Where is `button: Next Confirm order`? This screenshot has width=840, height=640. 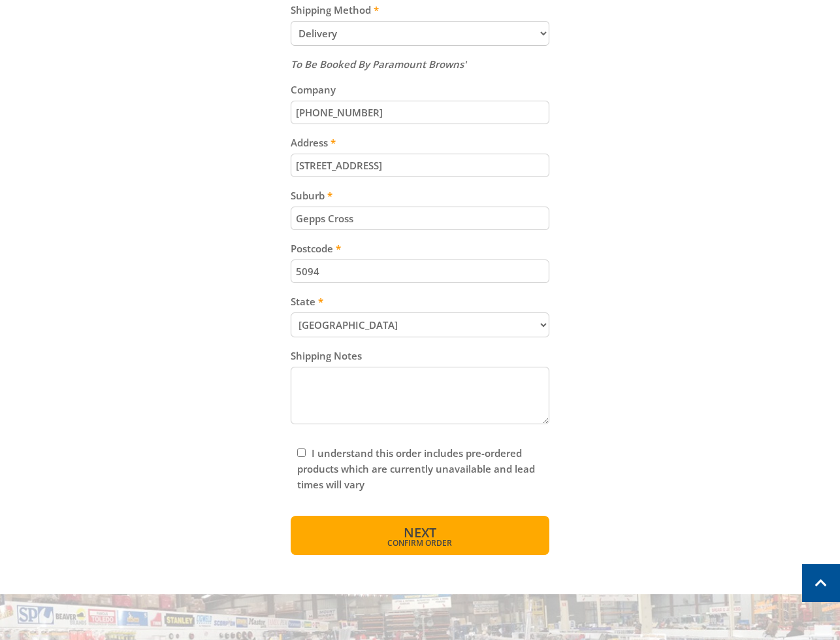 button: Next Confirm order is located at coordinates (420, 535).